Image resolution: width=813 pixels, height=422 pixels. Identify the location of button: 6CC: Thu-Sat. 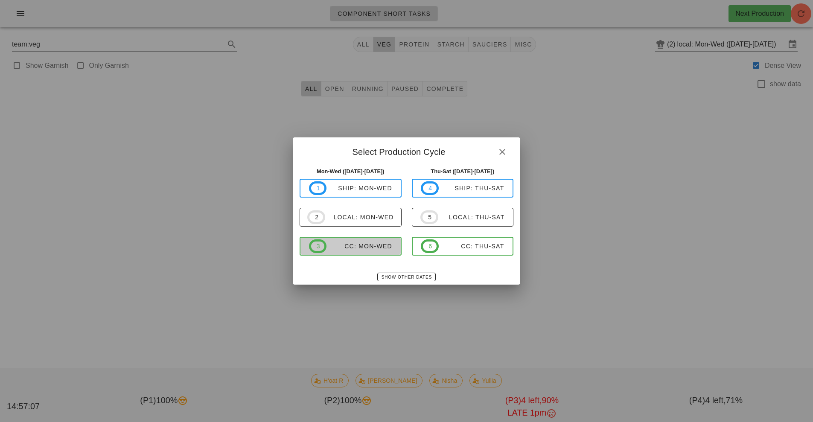
(463, 246).